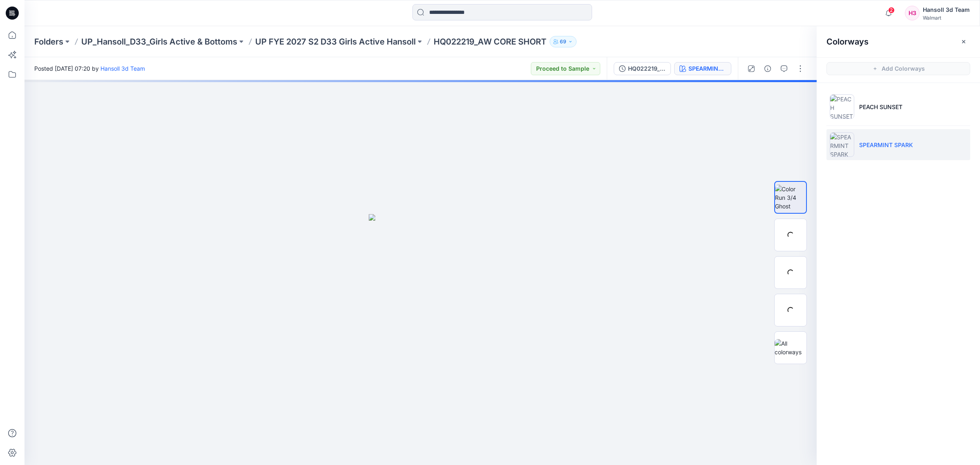  I want to click on p: Folders, so click(49, 42).